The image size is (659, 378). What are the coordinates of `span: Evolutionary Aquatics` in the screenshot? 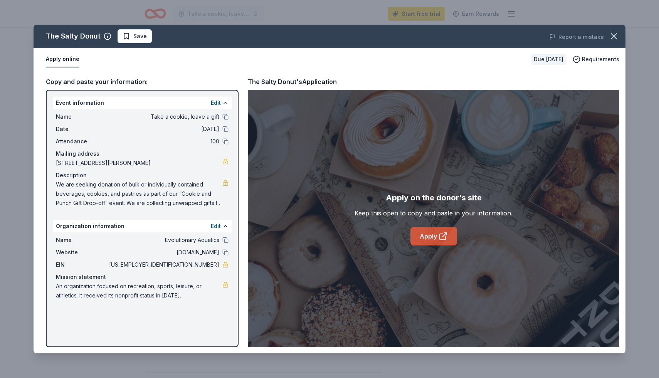 It's located at (163, 240).